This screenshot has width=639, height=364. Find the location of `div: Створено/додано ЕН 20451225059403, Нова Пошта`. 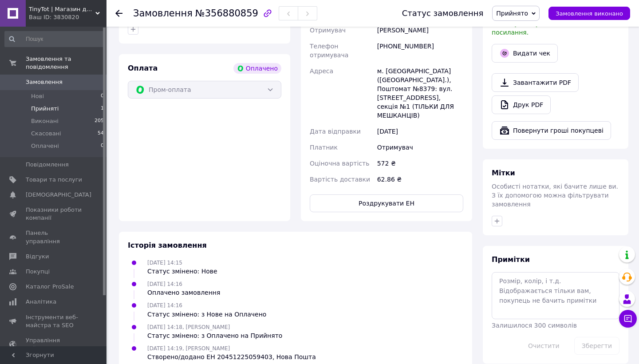

div: Створено/додано ЕН 20451225059403, Нова Пошта is located at coordinates (232, 357).